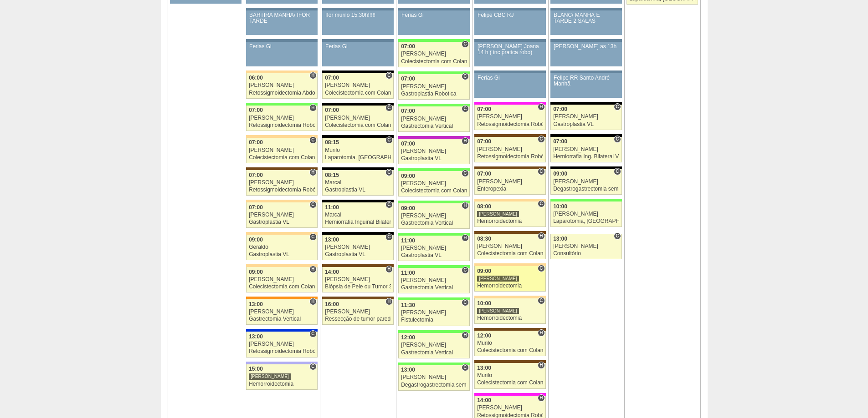 This screenshot has height=418, width=868. What do you see at coordinates (510, 189) in the screenshot?
I see `div: Enteropexia` at bounding box center [510, 189].